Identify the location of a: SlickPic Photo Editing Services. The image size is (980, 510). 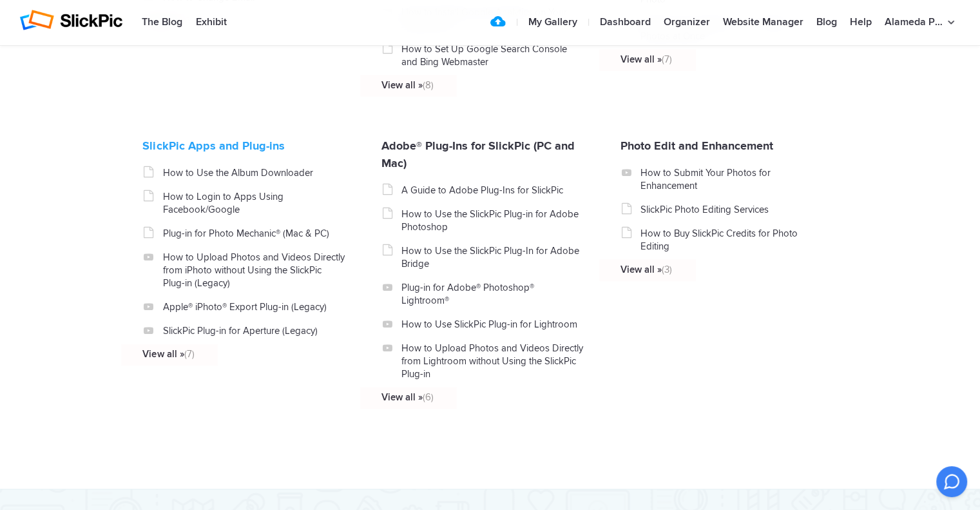
(732, 210).